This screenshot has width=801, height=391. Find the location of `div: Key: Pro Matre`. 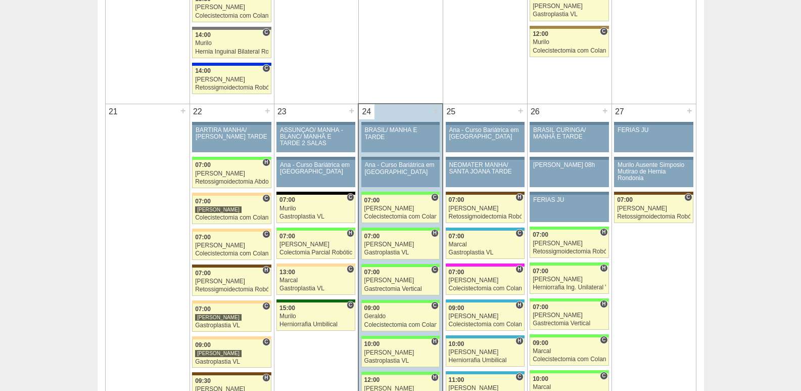

div: Key: Pro Matre is located at coordinates (485, 265).